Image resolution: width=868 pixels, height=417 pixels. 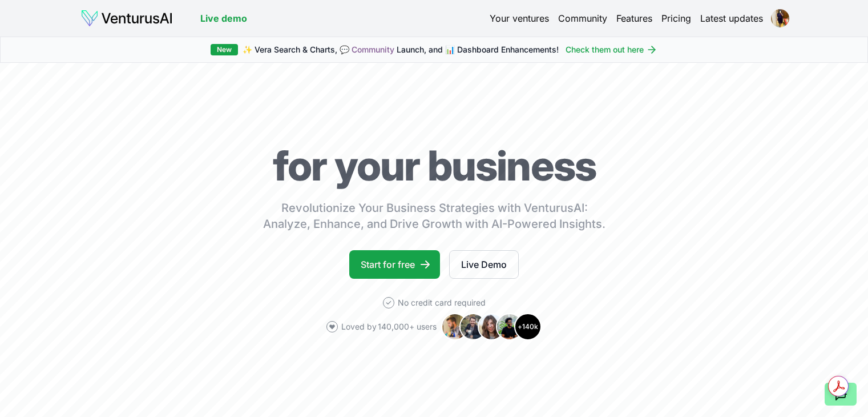 What do you see at coordinates (732, 18) in the screenshot?
I see `a: Latest updates` at bounding box center [732, 18].